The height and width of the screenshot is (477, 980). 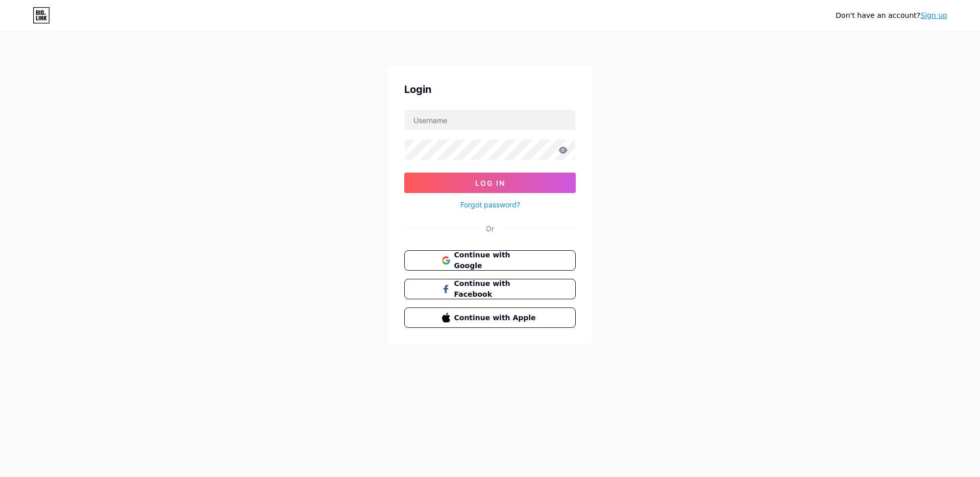 What do you see at coordinates (490, 183) in the screenshot?
I see `span: Log In` at bounding box center [490, 183].